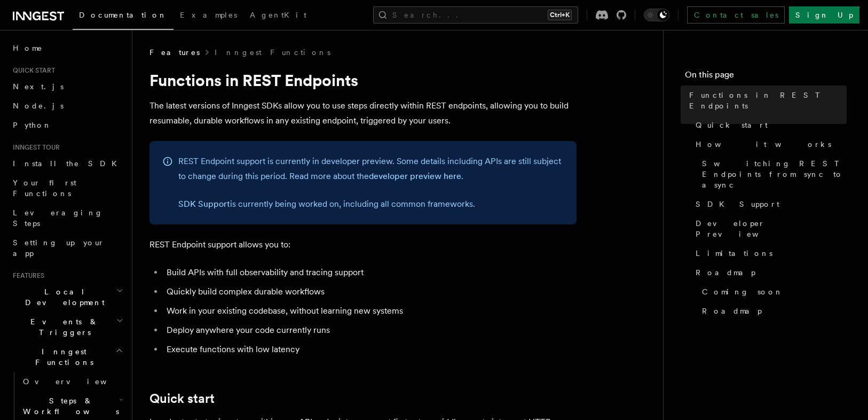 This screenshot has height=420, width=868. Describe the element at coordinates (78, 382) in the screenshot. I see `span: Overview` at that location.